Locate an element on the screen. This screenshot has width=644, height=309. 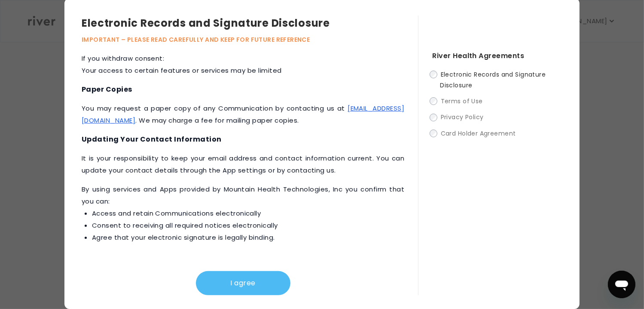
p: You may request a paper copy of any Communication by contacting us at . We may charge a fee for m... is located at coordinates (243, 114).